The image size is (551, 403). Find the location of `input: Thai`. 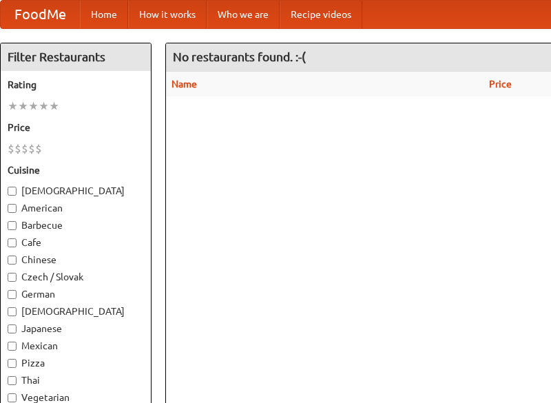

input: Thai is located at coordinates (12, 380).